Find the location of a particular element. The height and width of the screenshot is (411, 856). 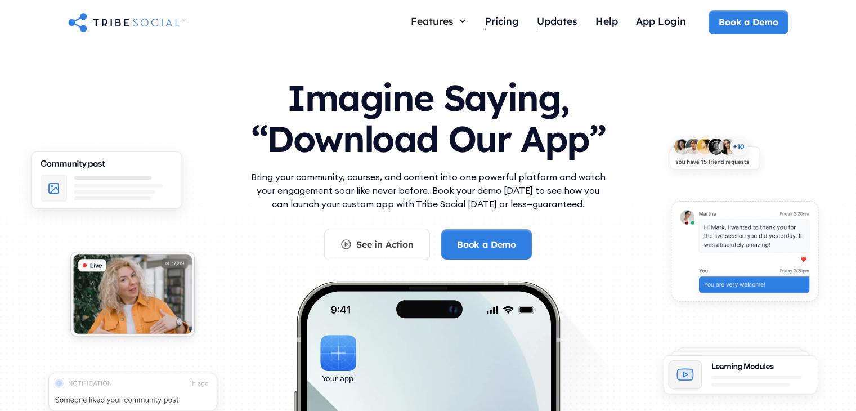

img: An illustration of chat is located at coordinates (745, 254).